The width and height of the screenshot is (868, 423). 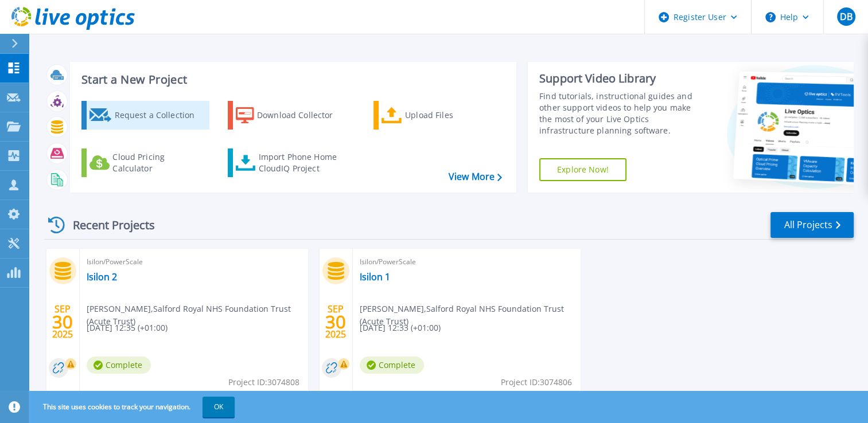 I want to click on button: OK, so click(x=218, y=407).